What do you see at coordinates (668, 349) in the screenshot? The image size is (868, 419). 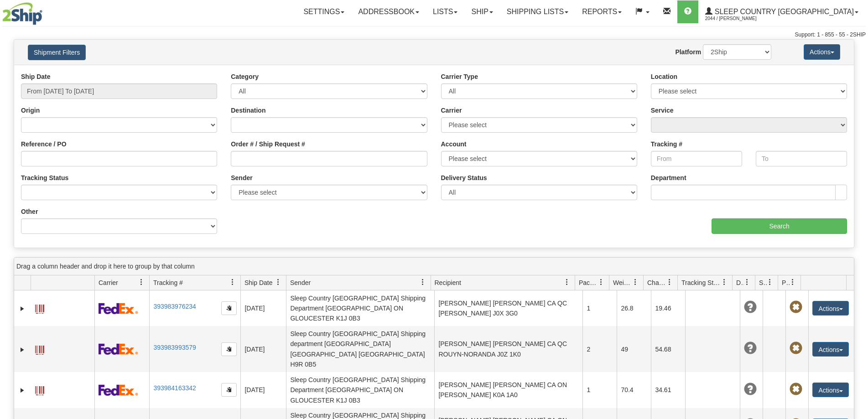 I see `td: 54.68` at bounding box center [668, 349].